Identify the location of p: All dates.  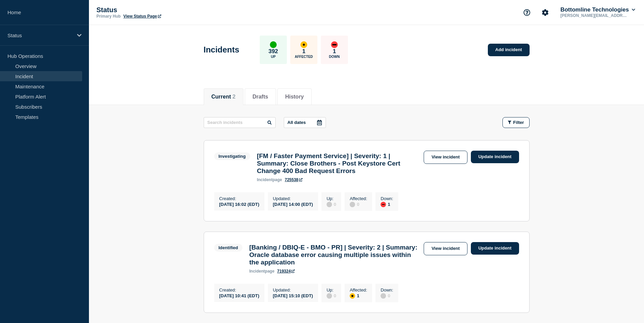
(297, 122).